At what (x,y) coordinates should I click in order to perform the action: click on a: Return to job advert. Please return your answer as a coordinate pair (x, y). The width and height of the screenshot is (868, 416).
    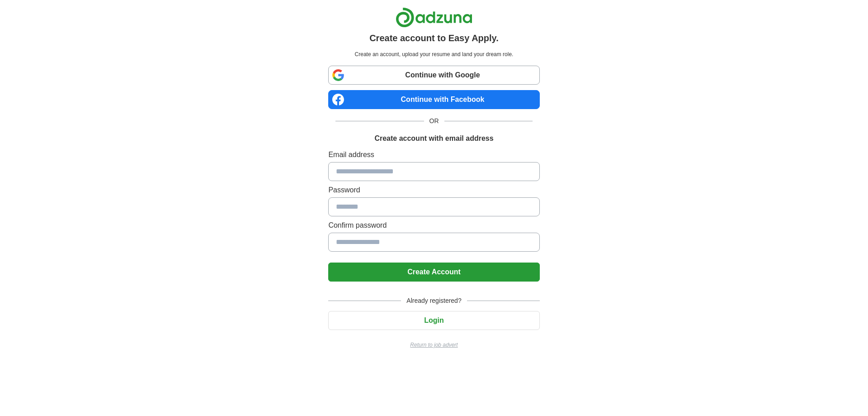
    Looking at the image, I should click on (433, 345).